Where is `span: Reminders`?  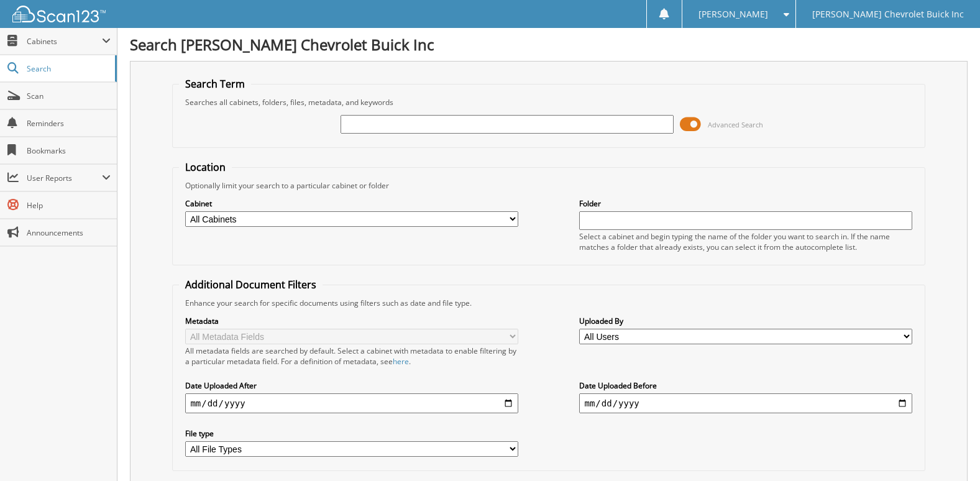 span: Reminders is located at coordinates (69, 123).